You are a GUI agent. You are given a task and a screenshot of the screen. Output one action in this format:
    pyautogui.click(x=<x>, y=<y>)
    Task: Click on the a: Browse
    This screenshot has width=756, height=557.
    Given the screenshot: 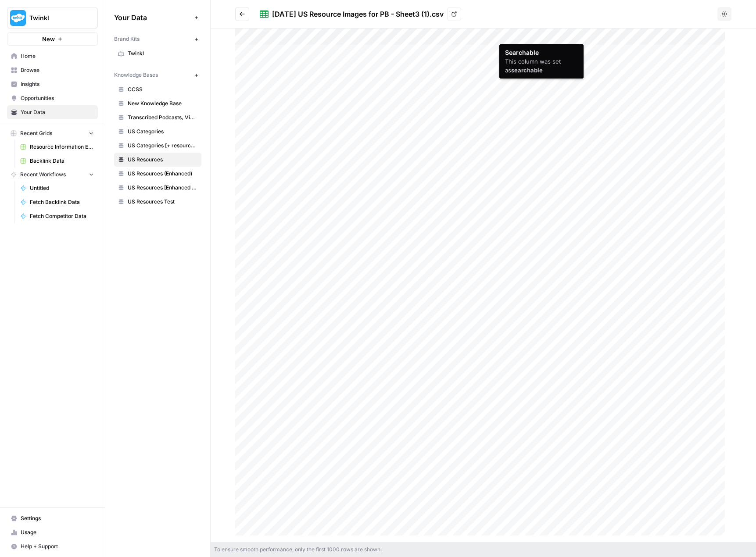 What is the action you would take?
    pyautogui.click(x=52, y=70)
    